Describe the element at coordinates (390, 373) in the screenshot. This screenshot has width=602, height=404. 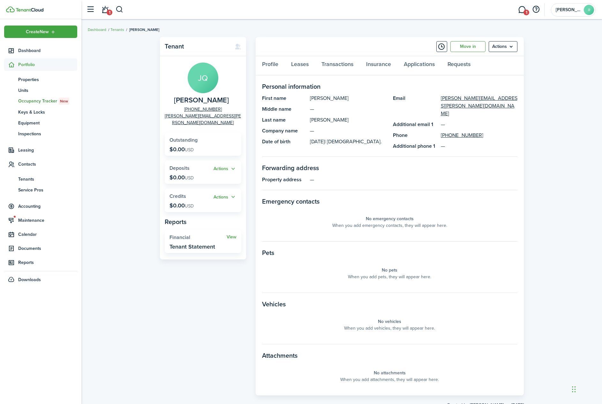
I see `panel-main-placeholder-title: No attachments` at that location.